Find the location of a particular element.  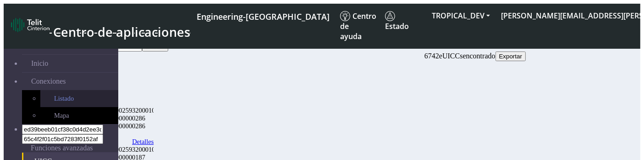

a: Listado is located at coordinates (79, 98).